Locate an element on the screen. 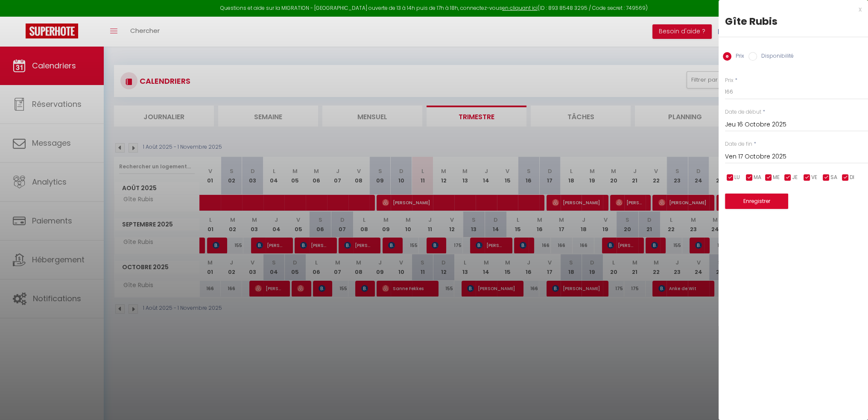  span: VE is located at coordinates (814, 178).